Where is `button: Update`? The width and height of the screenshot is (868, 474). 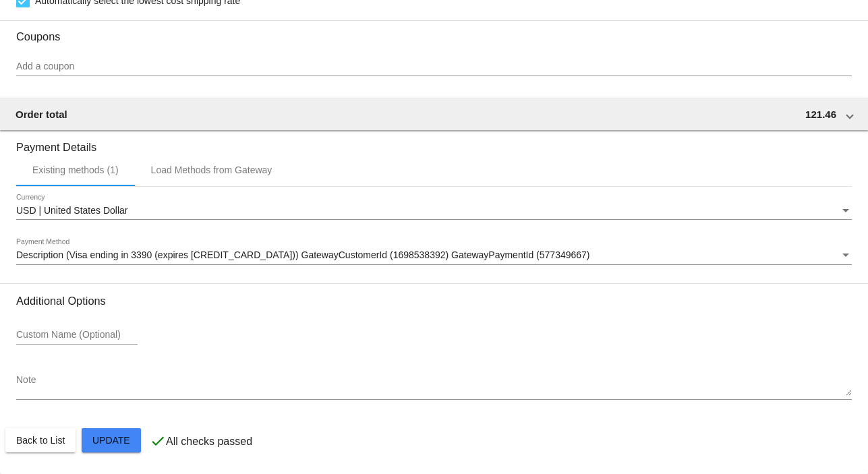
button: Update is located at coordinates (112, 440).